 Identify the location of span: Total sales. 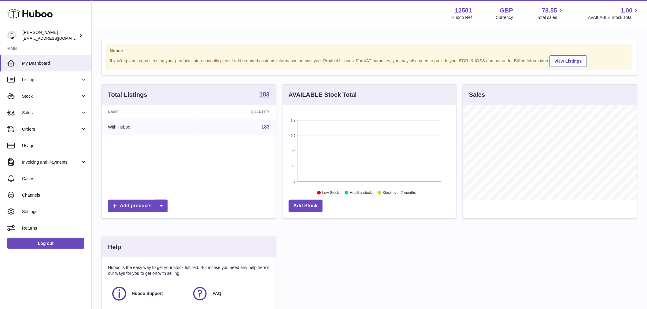
(550, 17).